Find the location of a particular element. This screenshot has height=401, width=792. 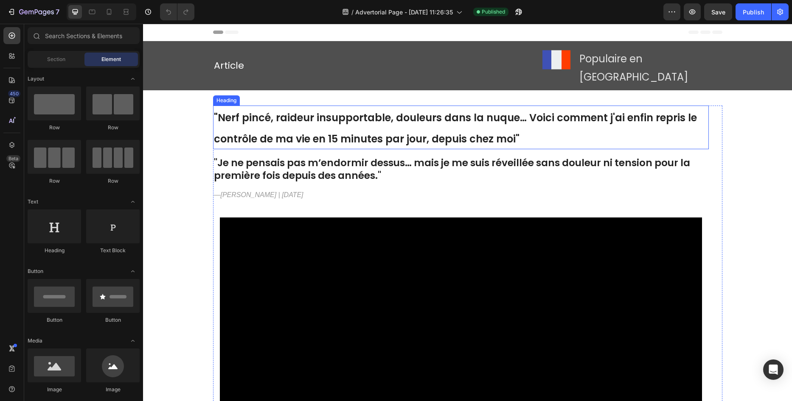

div: Undo/Redo is located at coordinates (177, 12).